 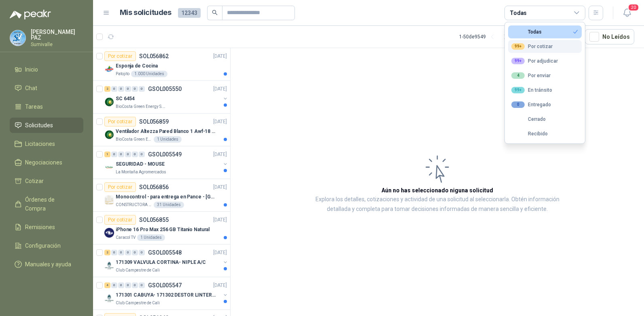 What do you see at coordinates (169, 205) in the screenshot?
I see `div: 31 Unidades` at bounding box center [169, 205].